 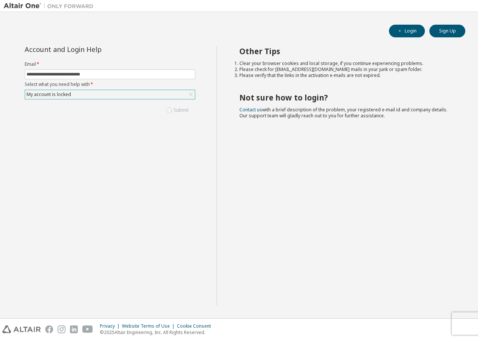 What do you see at coordinates (93, 49) in the screenshot?
I see `div: Account and Login Help` at bounding box center [93, 49].